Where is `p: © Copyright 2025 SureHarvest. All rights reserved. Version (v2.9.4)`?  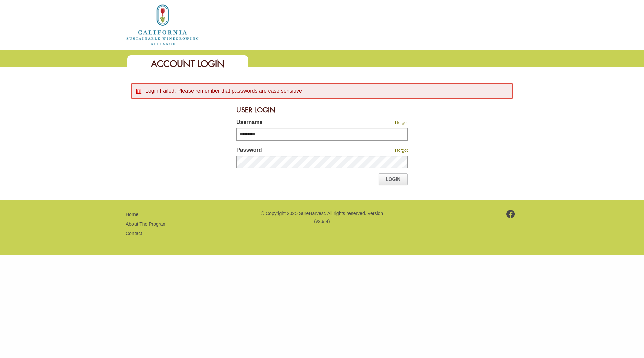 p: © Copyright 2025 SureHarvest. All rights reserved. Version (v2.9.4) is located at coordinates (322, 217).